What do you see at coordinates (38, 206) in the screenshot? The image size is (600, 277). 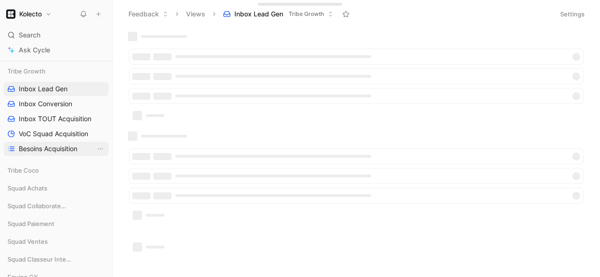 I see `span: Squad Collaborateurs` at bounding box center [38, 206].